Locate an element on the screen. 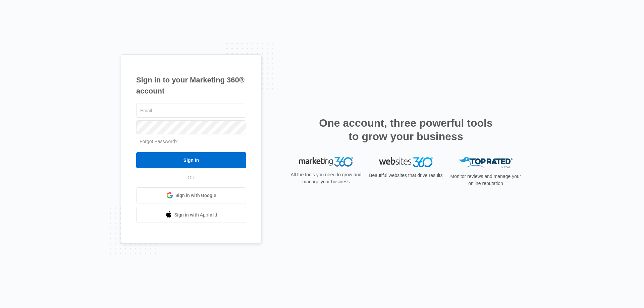  p: Beautiful websites that drive results is located at coordinates (406, 175).